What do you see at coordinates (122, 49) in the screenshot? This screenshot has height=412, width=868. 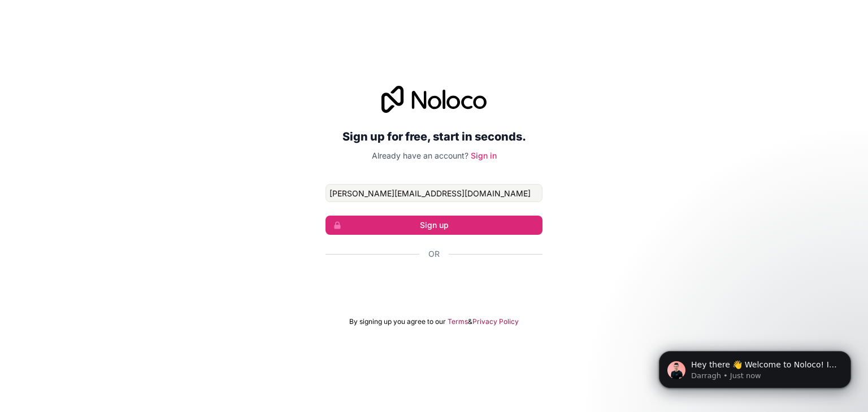 I see `p: Message from Darragh, sent Just now` at bounding box center [122, 49].